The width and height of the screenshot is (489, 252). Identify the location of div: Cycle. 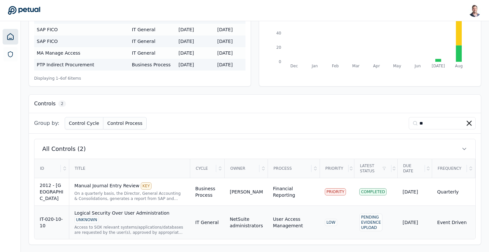
(203, 168).